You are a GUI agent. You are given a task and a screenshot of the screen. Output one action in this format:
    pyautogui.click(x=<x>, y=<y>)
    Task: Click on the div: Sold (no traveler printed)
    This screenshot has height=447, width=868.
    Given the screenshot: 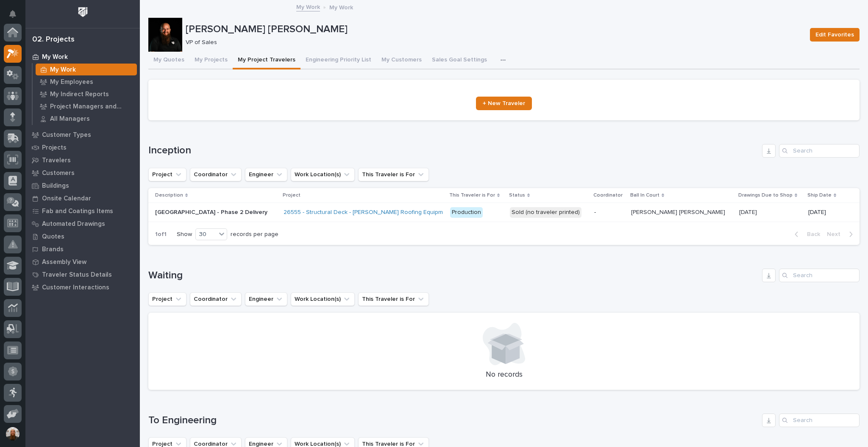 What is the action you would take?
    pyautogui.click(x=546, y=212)
    